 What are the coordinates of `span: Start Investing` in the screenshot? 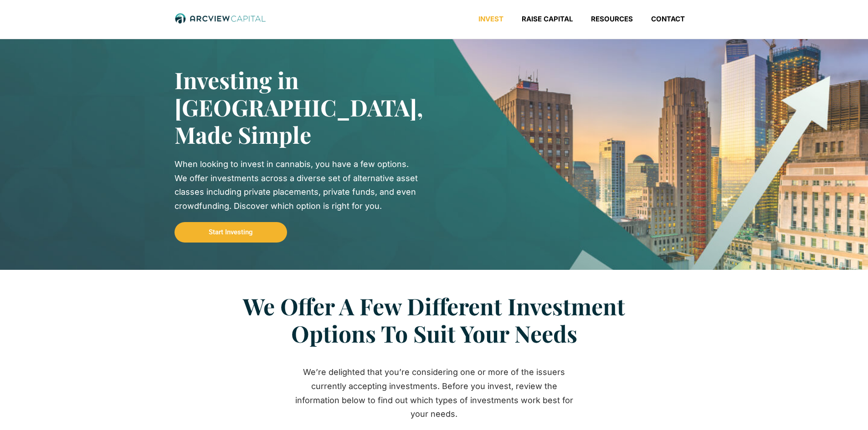 It's located at (231, 233).